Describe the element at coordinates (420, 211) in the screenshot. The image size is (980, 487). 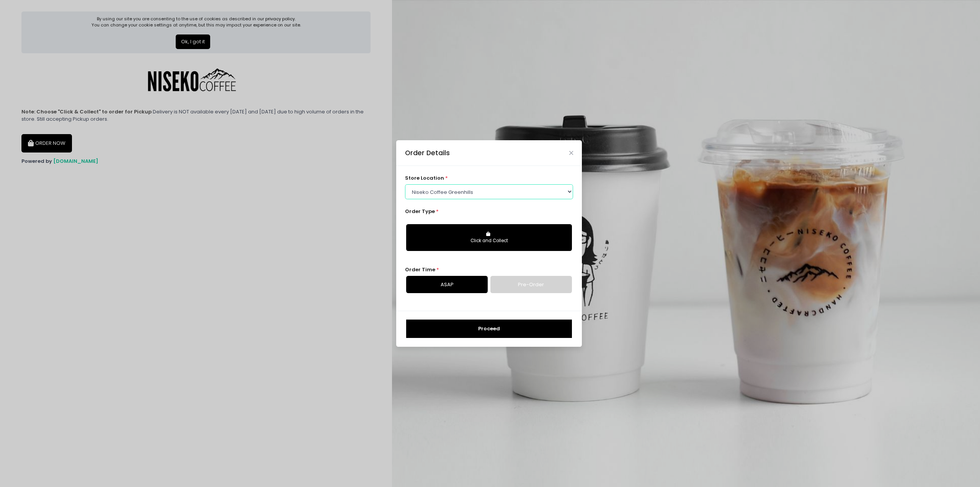
I see `span: Order Type` at that location.